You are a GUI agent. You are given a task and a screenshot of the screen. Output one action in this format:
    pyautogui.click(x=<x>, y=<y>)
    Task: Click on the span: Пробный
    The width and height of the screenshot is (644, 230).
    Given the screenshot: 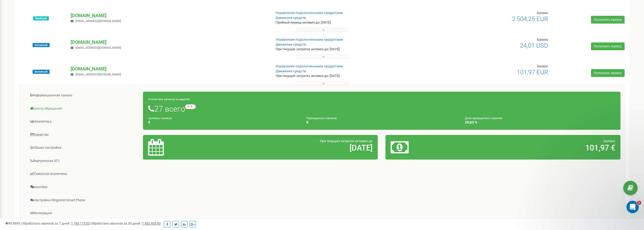 What is the action you would take?
    pyautogui.click(x=41, y=18)
    